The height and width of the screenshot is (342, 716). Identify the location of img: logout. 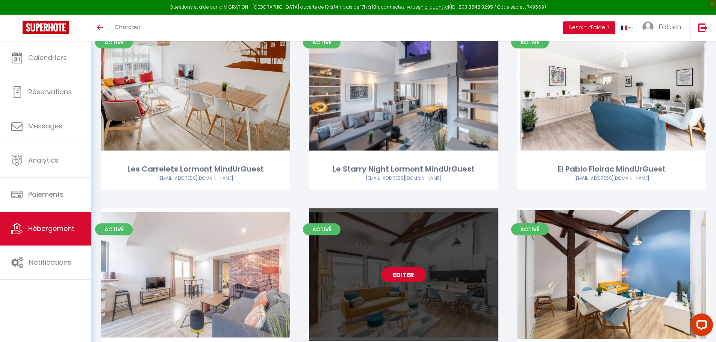
(703, 27).